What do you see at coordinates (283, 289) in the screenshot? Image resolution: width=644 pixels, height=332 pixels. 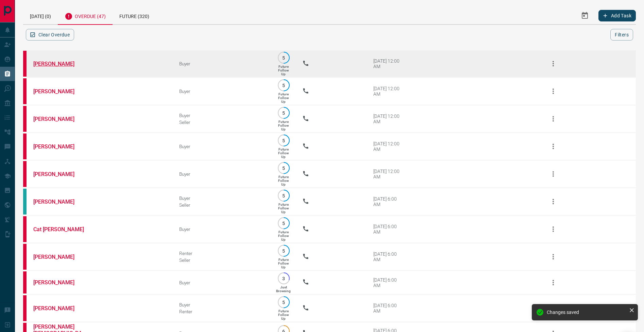 I see `p: Just Browsing` at bounding box center [283, 289].